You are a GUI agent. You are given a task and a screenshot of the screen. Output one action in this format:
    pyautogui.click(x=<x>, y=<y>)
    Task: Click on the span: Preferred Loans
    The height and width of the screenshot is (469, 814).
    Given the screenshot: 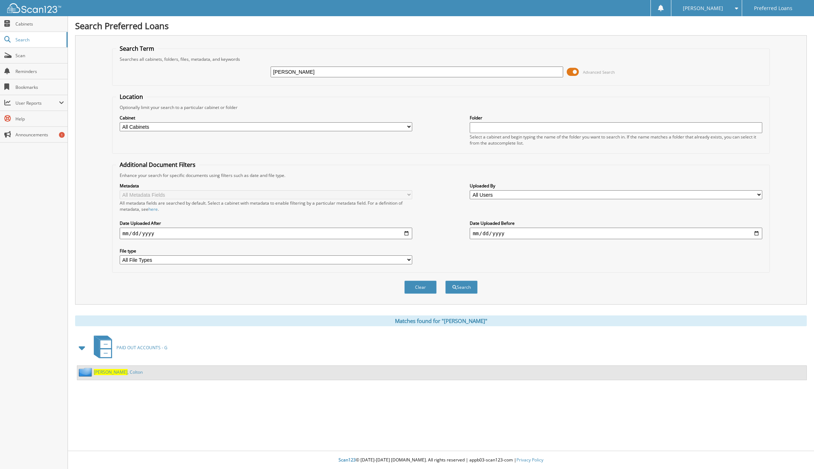 What is the action you would take?
    pyautogui.click(x=773, y=8)
    